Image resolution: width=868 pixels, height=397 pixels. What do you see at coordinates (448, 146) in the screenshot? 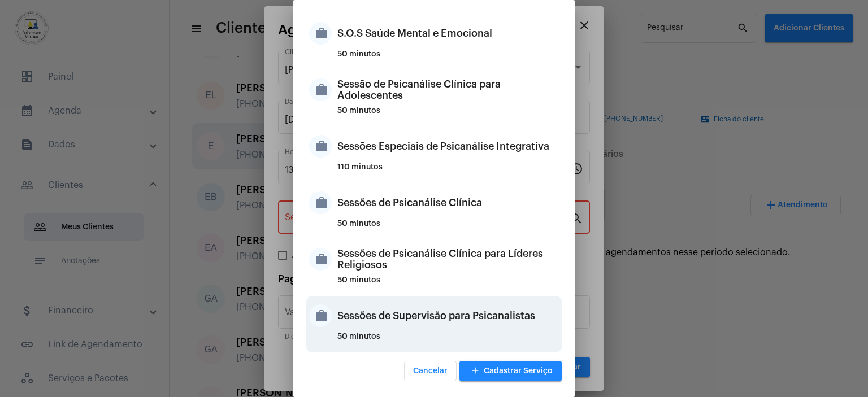
I see `div: Sessões Especiais de Psicanálise Integrativa` at bounding box center [448, 146].